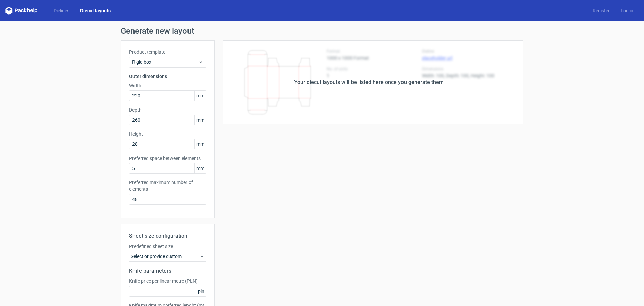 The width and height of the screenshot is (644, 306). I want to click on label: Preferred space between elements, so click(167, 158).